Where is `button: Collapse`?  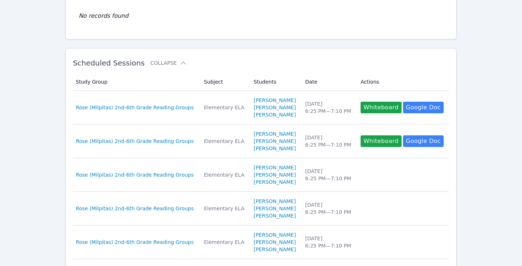
button: Collapse is located at coordinates (169, 63).